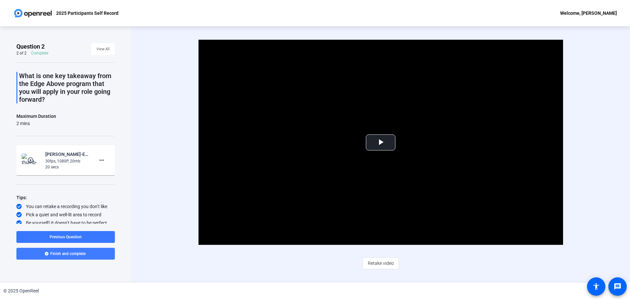 The height and width of the screenshot is (299, 630). What do you see at coordinates (381, 263) in the screenshot?
I see `span: Retake video` at bounding box center [381, 263].